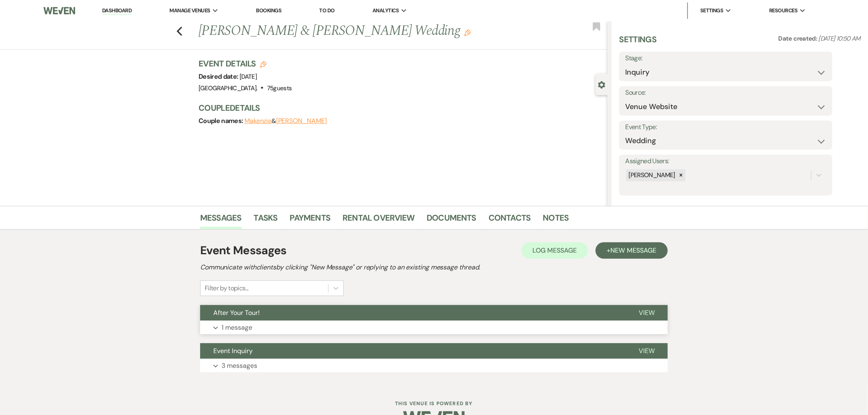  I want to click on span: Desired date:, so click(219, 76).